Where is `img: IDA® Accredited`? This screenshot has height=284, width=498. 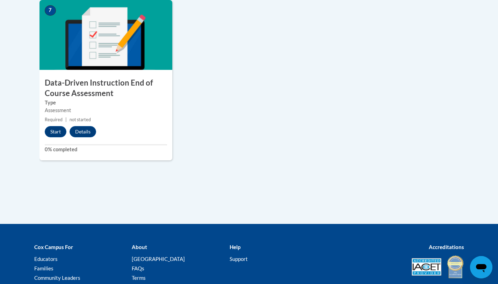
img: IDA® Accredited is located at coordinates (456, 267).